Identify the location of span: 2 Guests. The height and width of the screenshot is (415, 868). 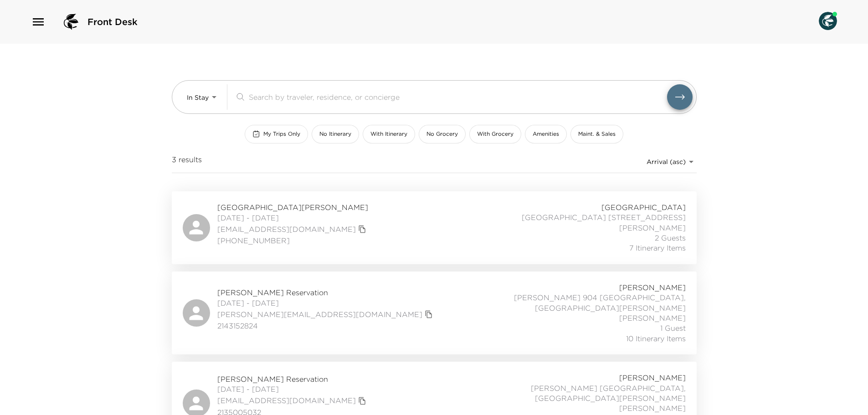
(670, 238).